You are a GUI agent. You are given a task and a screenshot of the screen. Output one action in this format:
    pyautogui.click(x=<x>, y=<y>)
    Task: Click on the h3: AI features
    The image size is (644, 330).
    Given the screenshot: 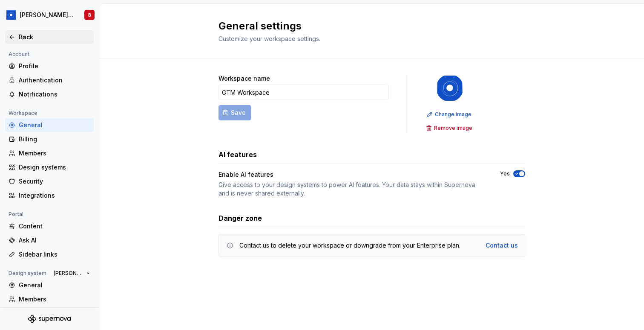 What is the action you would take?
    pyautogui.click(x=238, y=154)
    